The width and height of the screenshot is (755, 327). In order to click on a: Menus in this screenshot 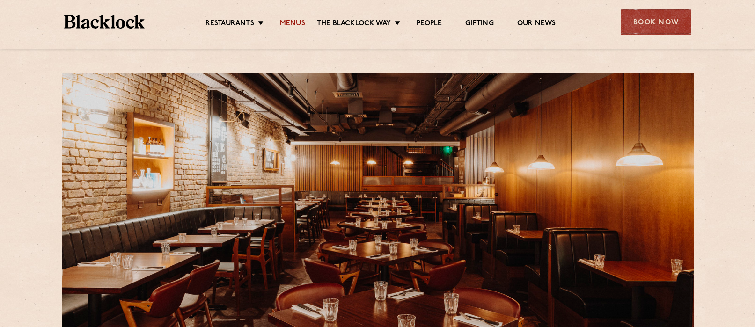, I will do `click(292, 24)`.